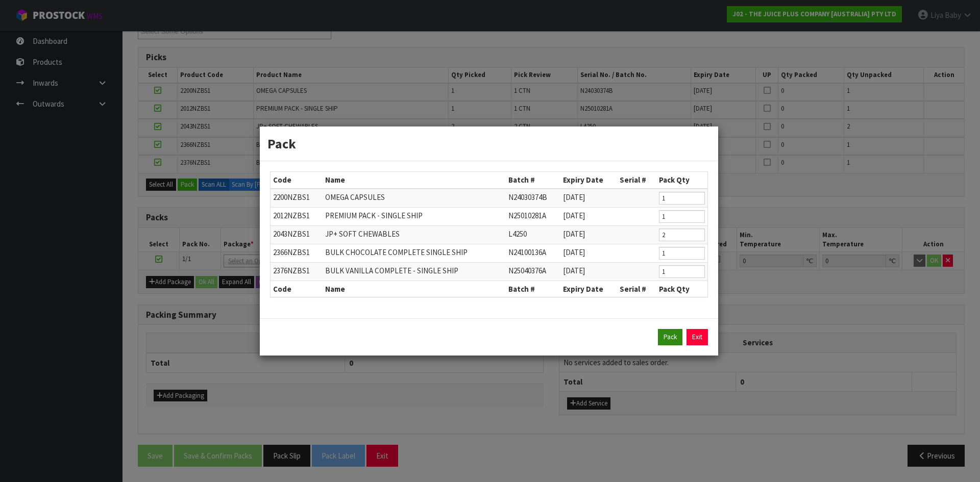 The image size is (980, 482). What do you see at coordinates (362, 234) in the screenshot?
I see `span: JP+ SOFT CHEWABLES` at bounding box center [362, 234].